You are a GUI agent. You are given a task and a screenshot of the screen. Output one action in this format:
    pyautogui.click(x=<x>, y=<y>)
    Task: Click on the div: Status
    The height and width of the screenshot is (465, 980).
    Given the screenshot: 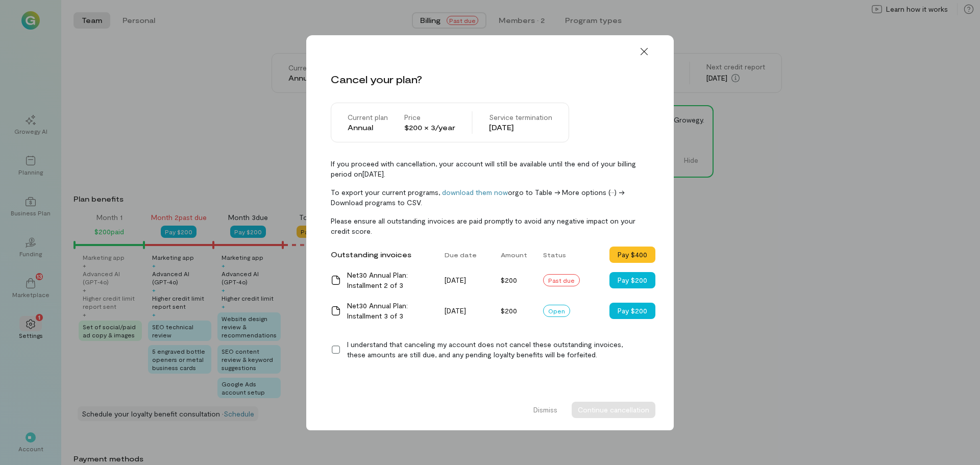 What is the action you would take?
    pyautogui.click(x=574, y=255)
    